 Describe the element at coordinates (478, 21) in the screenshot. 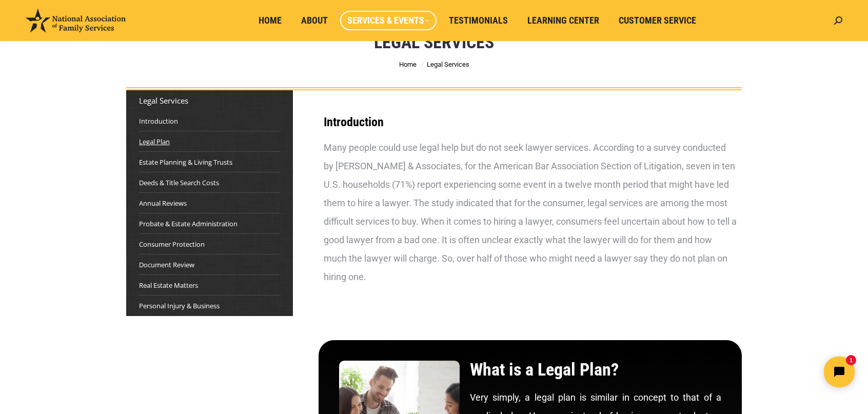

I see `a: Testimonials` at that location.